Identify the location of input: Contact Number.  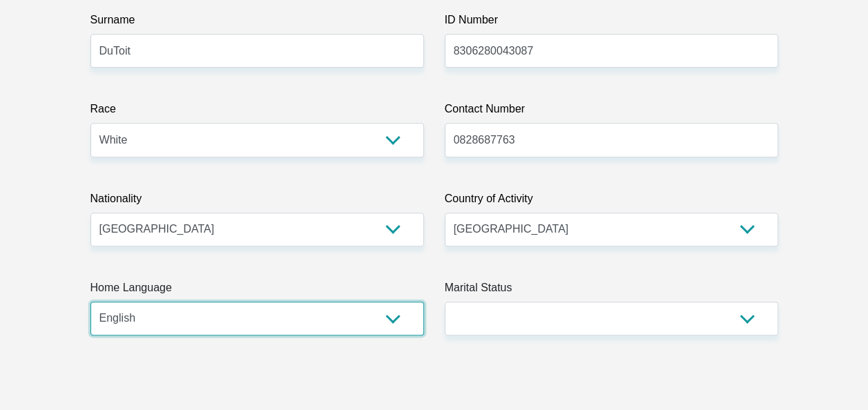
(612, 139).